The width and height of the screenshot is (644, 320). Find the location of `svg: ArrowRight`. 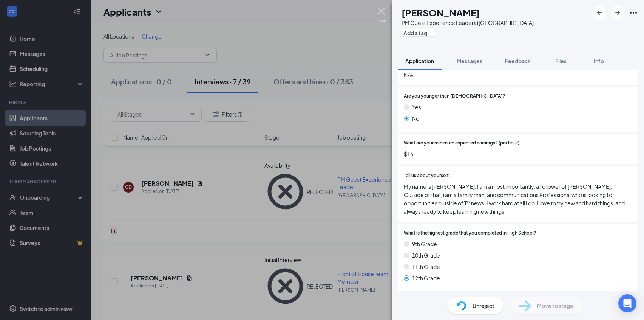

svg: ArrowRight is located at coordinates (617, 13).